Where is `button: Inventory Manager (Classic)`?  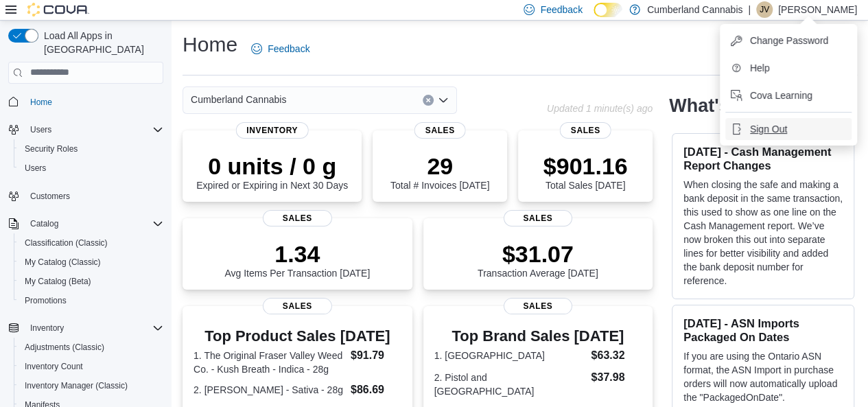
button: Inventory Manager (Classic) is located at coordinates (91, 385).